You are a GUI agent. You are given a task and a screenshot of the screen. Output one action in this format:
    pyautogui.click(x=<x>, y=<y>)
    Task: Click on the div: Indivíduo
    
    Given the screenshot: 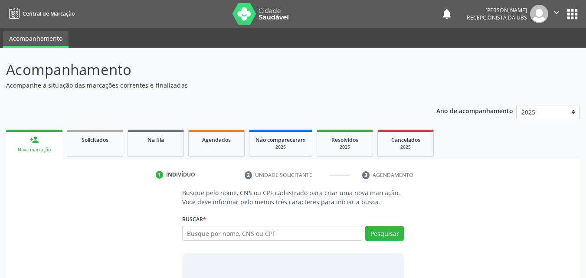 What is the action you would take?
    pyautogui.click(x=181, y=175)
    